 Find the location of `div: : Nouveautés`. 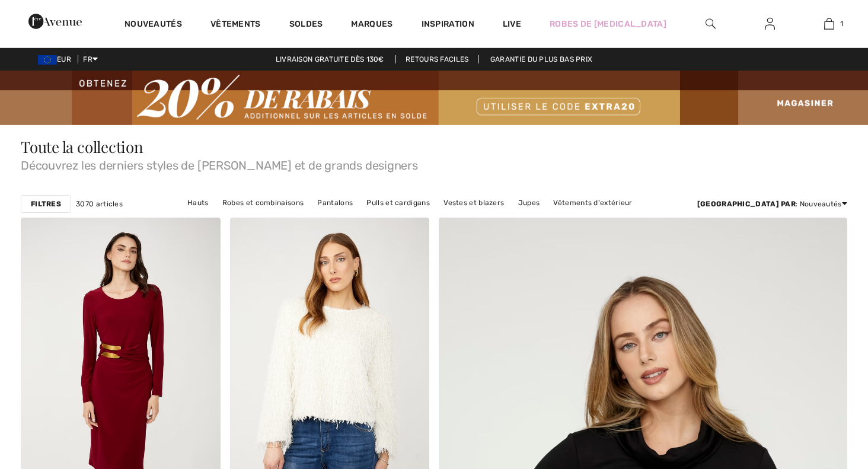

div: : Nouveautés is located at coordinates (772, 204).